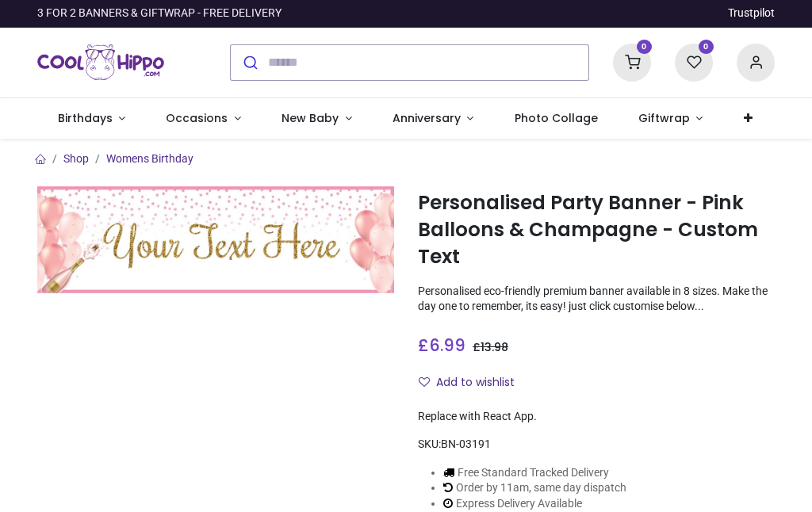 This screenshot has width=812, height=512. Describe the element at coordinates (196, 118) in the screenshot. I see `span: Occasions` at that location.